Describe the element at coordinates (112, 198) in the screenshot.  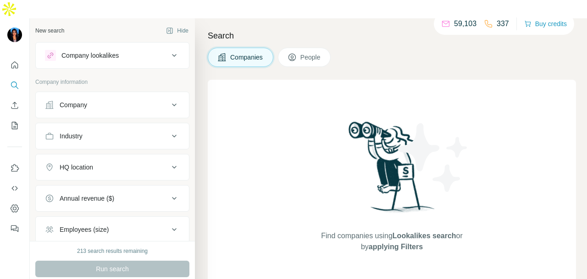
I see `button: Annual revenue ($)` at that location.